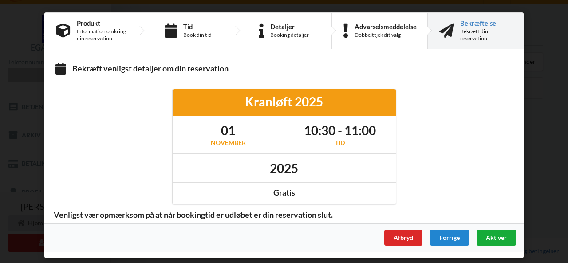 The height and width of the screenshot is (263, 568). I want to click on div: Gratis, so click(284, 192).